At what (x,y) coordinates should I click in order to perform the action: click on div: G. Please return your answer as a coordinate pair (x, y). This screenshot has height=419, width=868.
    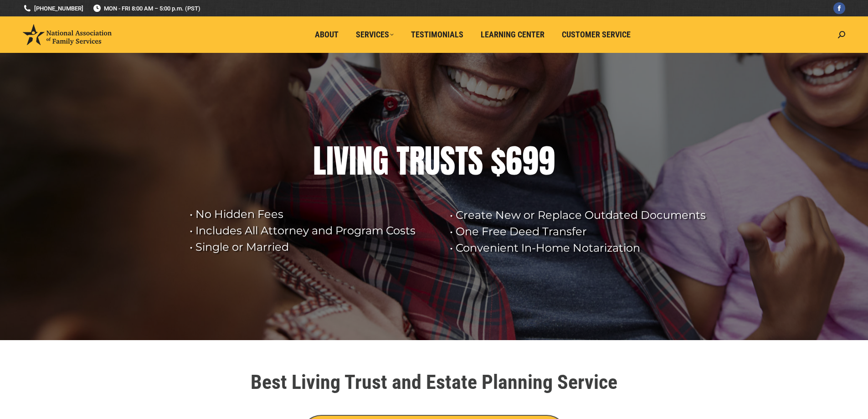
    Looking at the image, I should click on (380, 161).